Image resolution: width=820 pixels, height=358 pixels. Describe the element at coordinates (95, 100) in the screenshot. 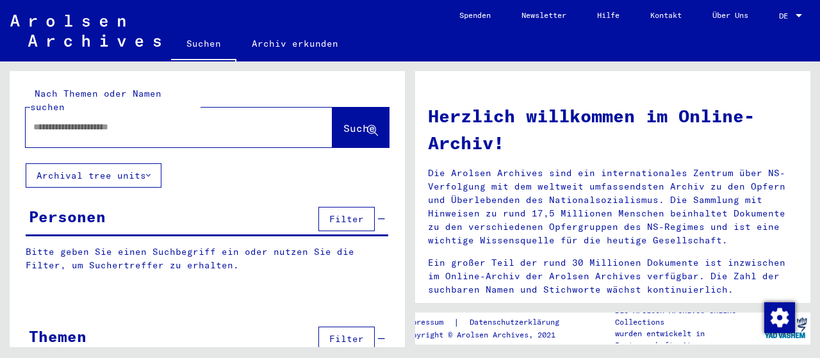

I see `mat-label: Nach Themen oder Namen suchen` at that location.